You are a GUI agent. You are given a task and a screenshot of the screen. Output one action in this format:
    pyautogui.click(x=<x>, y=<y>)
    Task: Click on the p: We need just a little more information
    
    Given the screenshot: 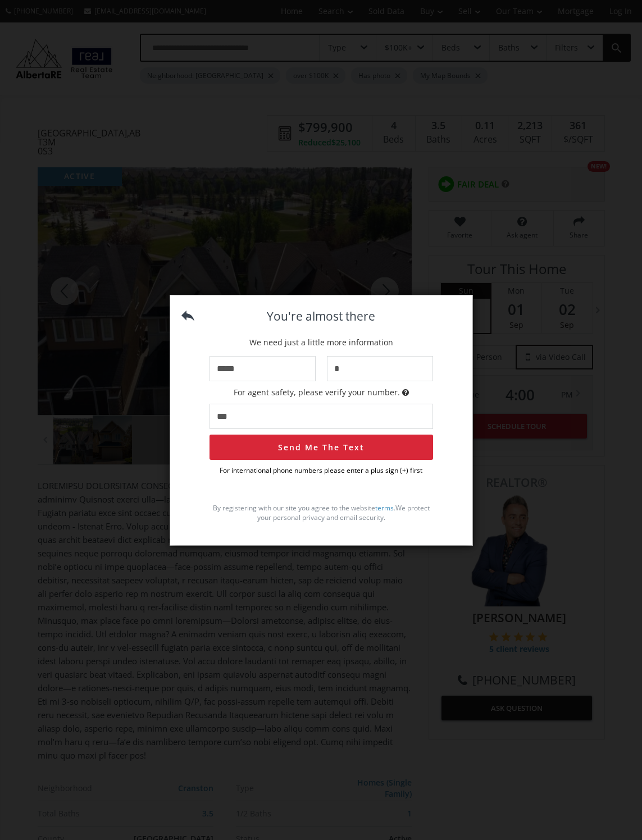 What is the action you would take?
    pyautogui.click(x=321, y=343)
    